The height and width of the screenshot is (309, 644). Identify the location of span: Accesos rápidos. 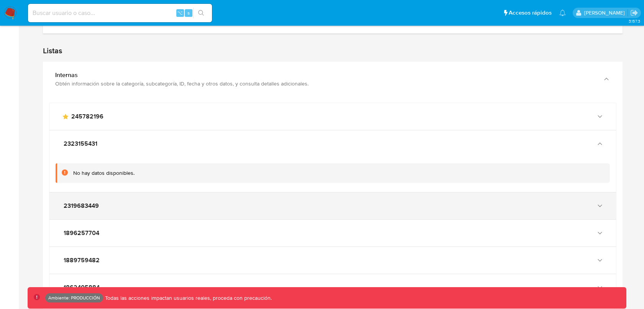
(530, 13).